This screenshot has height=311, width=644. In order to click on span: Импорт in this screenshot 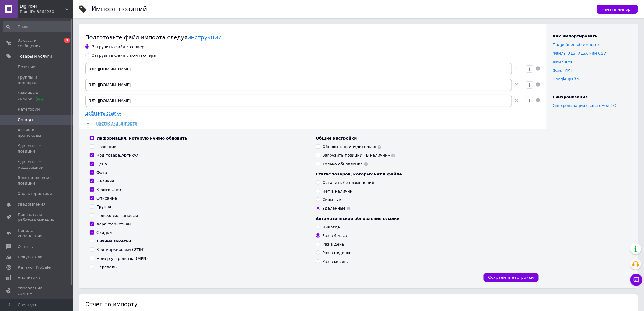, I will do `click(25, 120)`.